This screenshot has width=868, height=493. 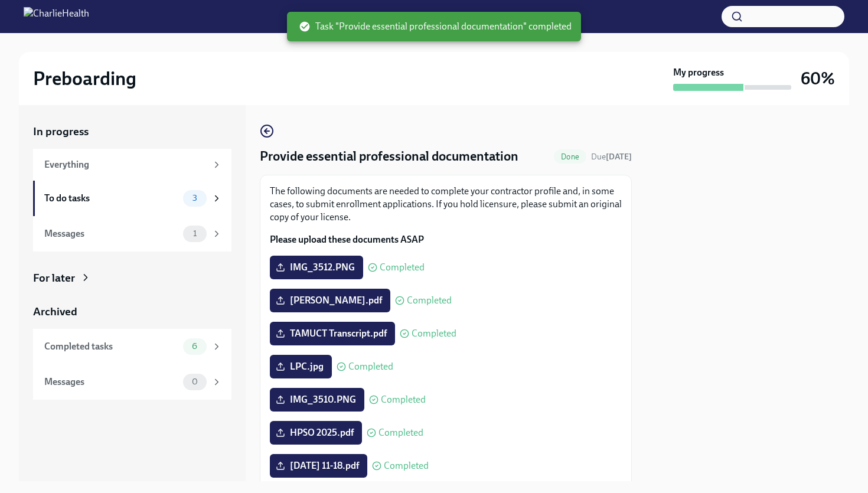 I want to click on span: 6, so click(x=194, y=346).